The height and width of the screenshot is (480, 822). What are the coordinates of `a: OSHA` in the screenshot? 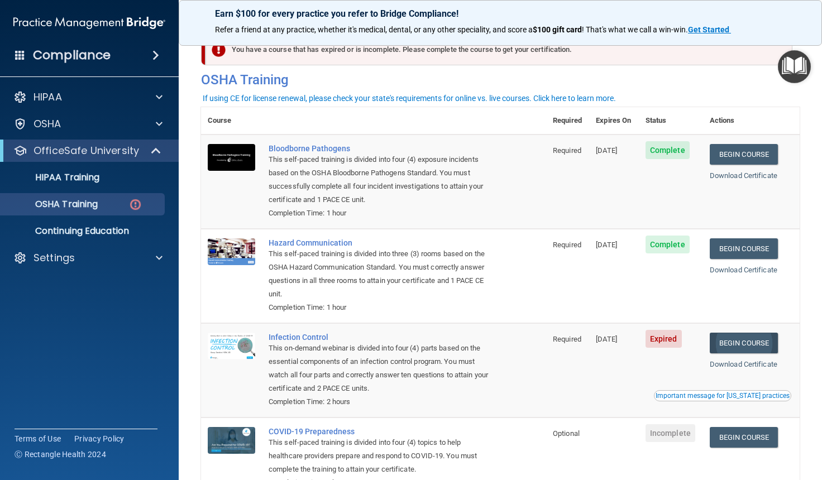 It's located at (88, 124).